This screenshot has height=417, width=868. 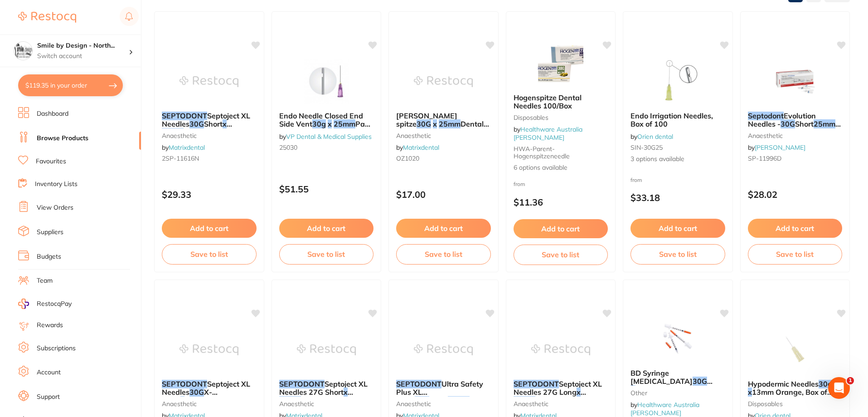 I want to click on b: Septodont Evolution Needles - 30G Short 25mm - Sterile, 100-Pack, so click(x=795, y=120).